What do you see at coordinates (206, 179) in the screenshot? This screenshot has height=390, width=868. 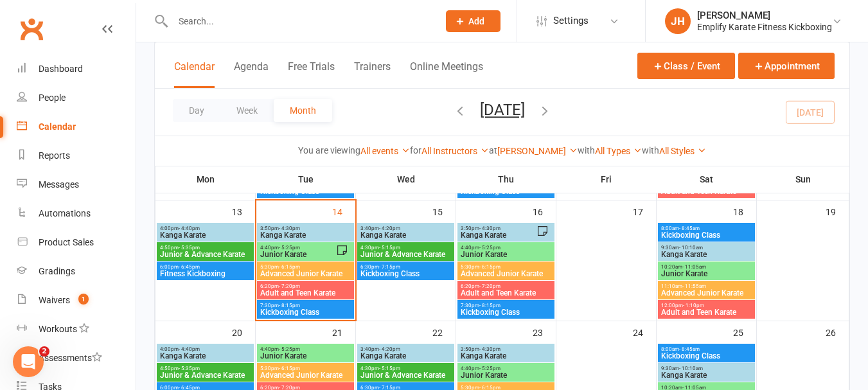 I see `th: Mon` at bounding box center [206, 179].